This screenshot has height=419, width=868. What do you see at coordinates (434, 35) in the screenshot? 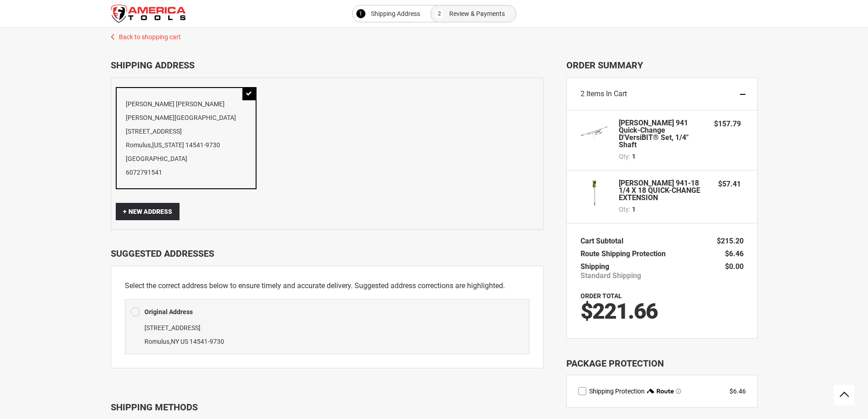
I see `a: Back to shopping cart` at bounding box center [434, 35].